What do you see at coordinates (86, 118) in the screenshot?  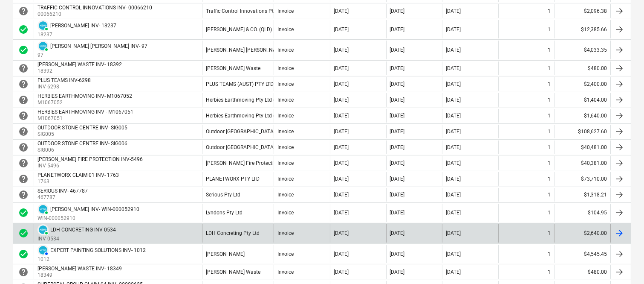 I see `p: M1067051` at bounding box center [86, 118].